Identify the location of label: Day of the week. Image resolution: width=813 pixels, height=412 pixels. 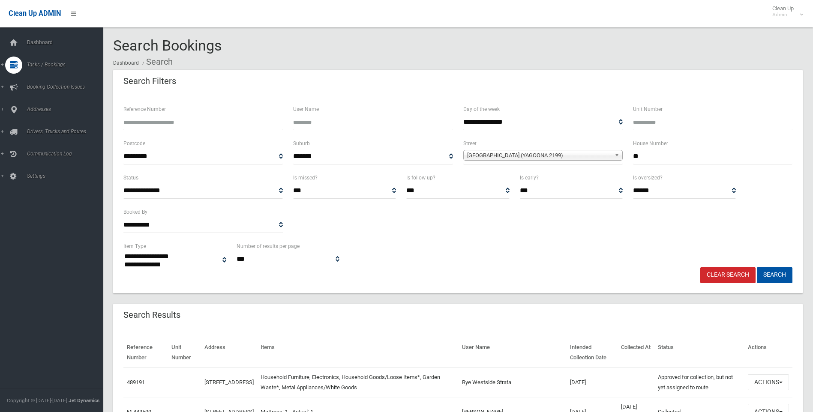
(481, 109).